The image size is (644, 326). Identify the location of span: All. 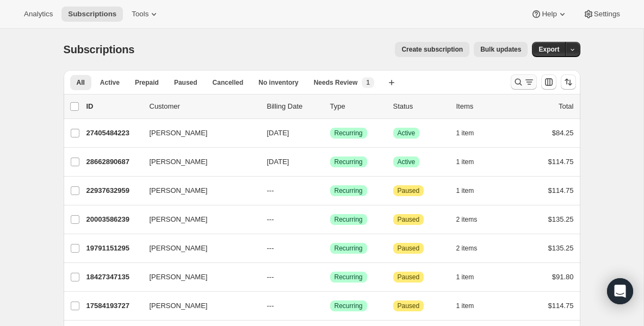
(81, 83).